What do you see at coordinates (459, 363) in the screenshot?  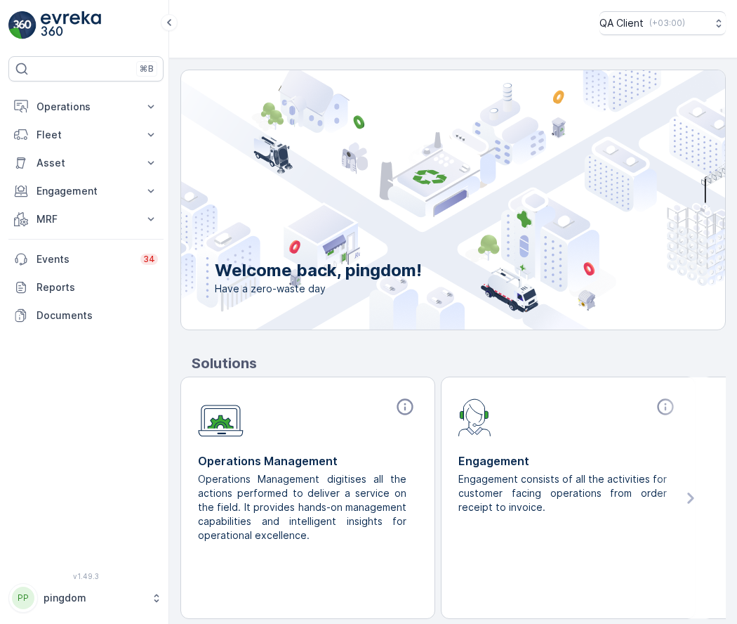 I see `p: Solutions` at bounding box center [459, 363].